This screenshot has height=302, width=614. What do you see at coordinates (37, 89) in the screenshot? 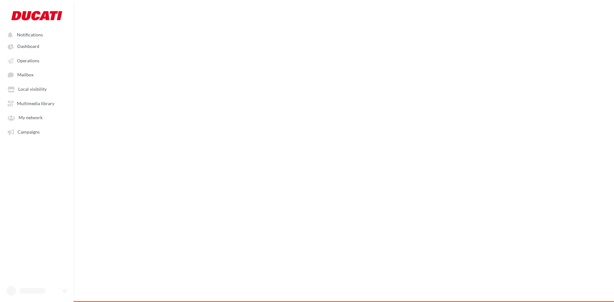
I see `a: Local visibility` at bounding box center [37, 89].